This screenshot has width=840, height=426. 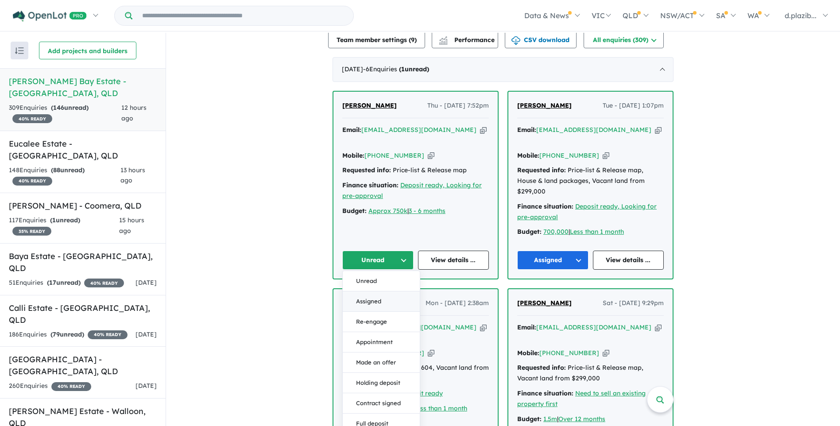 I want to click on span: 9, so click(x=413, y=40).